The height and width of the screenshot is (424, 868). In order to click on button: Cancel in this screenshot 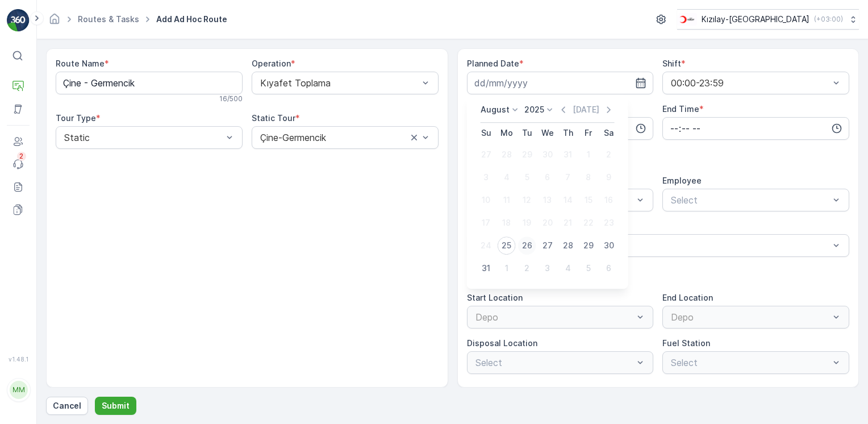, I will do `click(67, 406)`.